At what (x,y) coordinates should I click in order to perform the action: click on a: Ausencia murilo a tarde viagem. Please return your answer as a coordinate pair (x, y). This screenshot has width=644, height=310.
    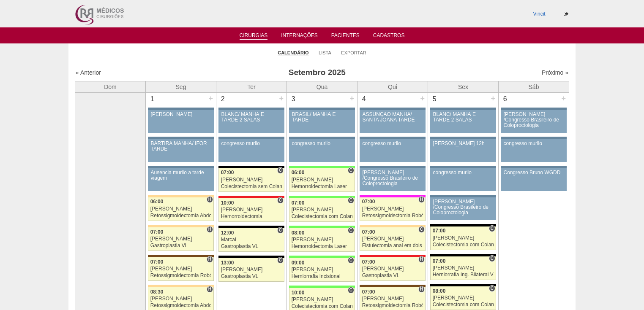
    Looking at the image, I should click on (181, 180).